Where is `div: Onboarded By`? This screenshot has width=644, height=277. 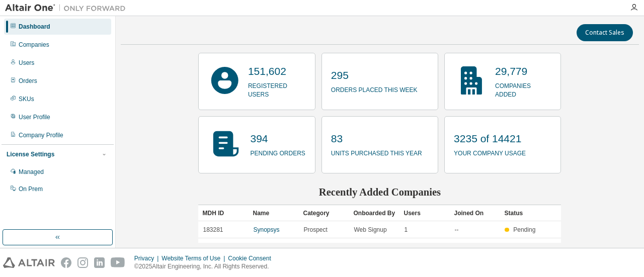 div: Onboarded By is located at coordinates (374, 213).